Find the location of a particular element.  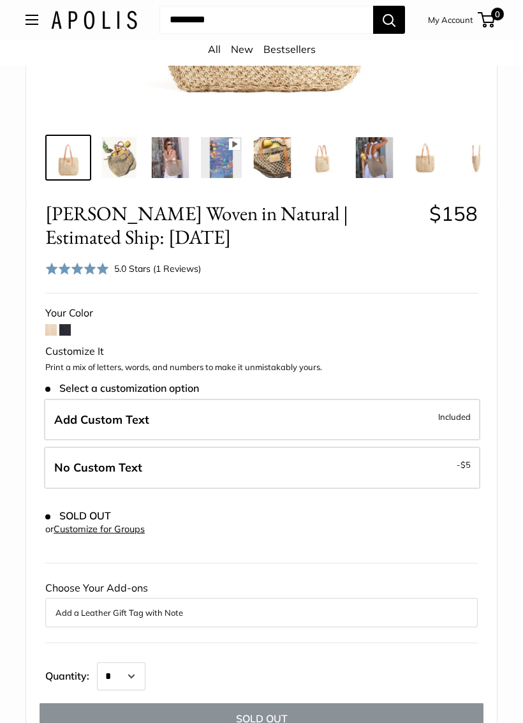

span: $5 is located at coordinates (466, 465).